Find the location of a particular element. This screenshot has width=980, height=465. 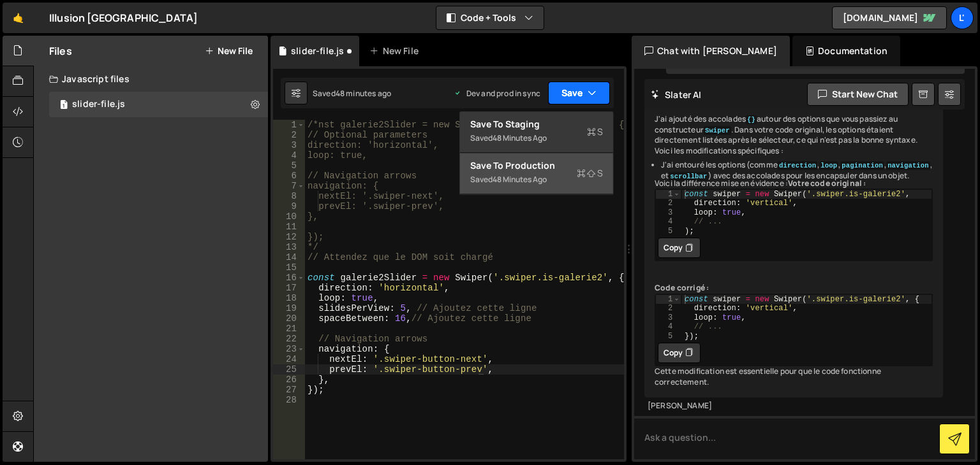

code: loop is located at coordinates (829, 166).